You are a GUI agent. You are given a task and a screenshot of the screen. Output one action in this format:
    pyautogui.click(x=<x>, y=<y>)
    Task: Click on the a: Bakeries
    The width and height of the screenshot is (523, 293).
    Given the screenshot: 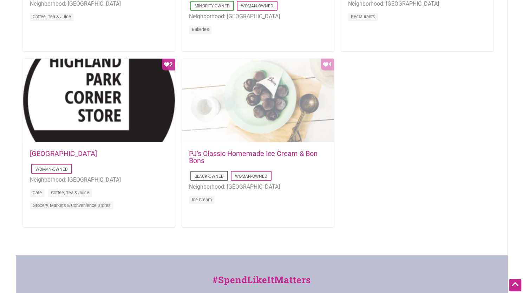 What is the action you would take?
    pyautogui.click(x=200, y=29)
    